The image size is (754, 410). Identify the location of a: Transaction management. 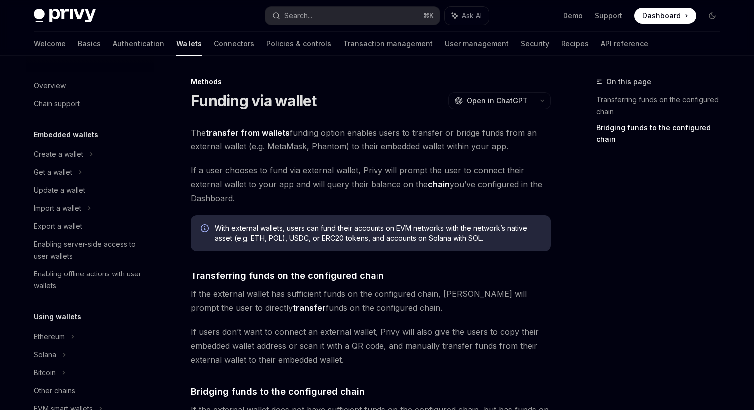
(388, 44).